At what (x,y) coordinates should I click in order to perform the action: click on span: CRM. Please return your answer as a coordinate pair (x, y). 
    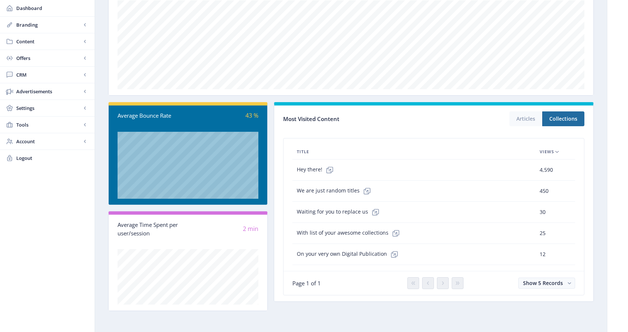
    Looking at the image, I should click on (49, 75).